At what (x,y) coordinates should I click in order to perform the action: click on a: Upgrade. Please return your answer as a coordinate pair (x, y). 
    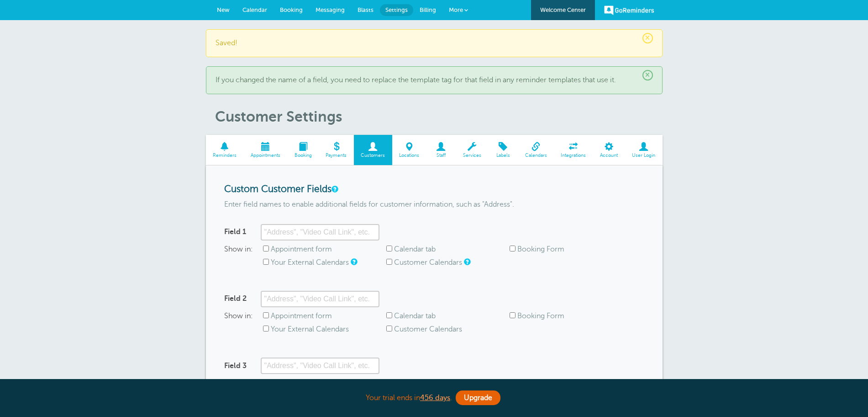
    Looking at the image, I should click on (478, 397).